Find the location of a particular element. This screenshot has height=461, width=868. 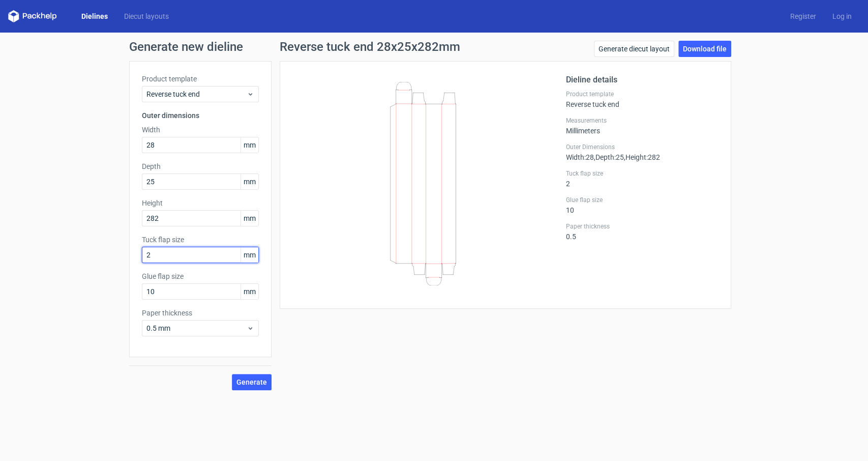

button: Generate is located at coordinates (252, 382).